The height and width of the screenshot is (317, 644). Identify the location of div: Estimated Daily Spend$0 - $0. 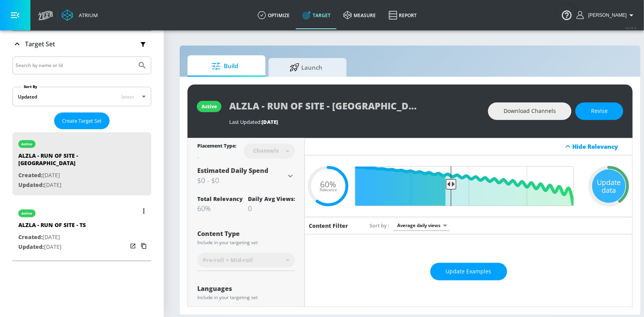
(246, 177).